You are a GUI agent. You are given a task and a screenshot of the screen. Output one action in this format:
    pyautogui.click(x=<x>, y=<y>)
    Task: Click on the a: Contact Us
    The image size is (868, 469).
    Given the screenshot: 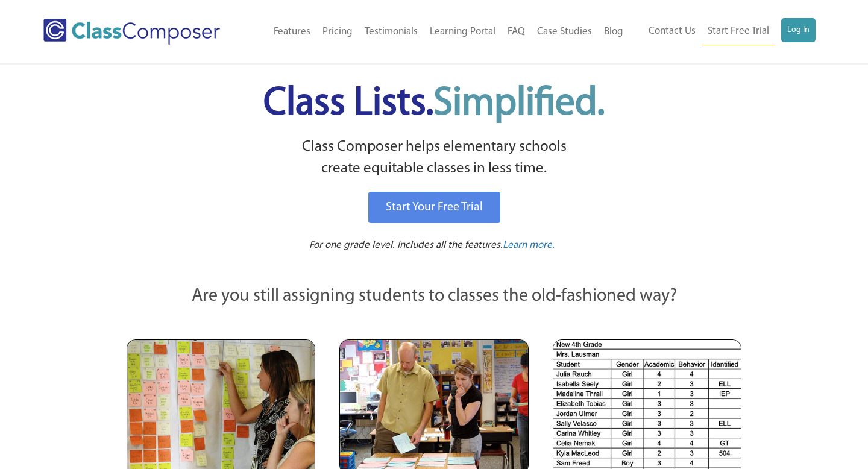 What is the action you would take?
    pyautogui.click(x=672, y=31)
    